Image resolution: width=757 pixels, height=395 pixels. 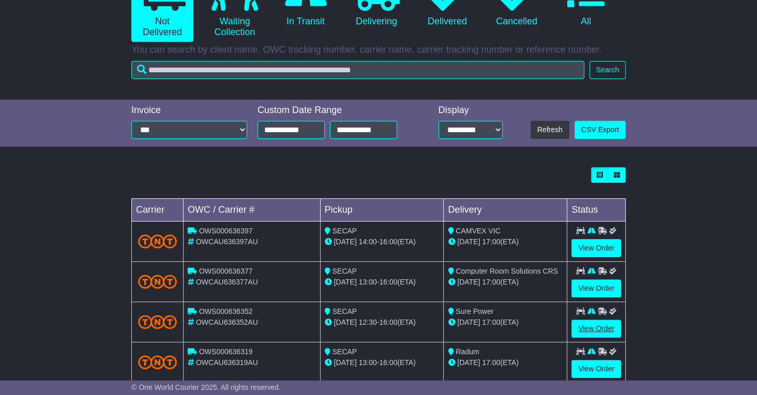 What do you see at coordinates (470, 111) in the screenshot?
I see `div: Display` at bounding box center [470, 111].